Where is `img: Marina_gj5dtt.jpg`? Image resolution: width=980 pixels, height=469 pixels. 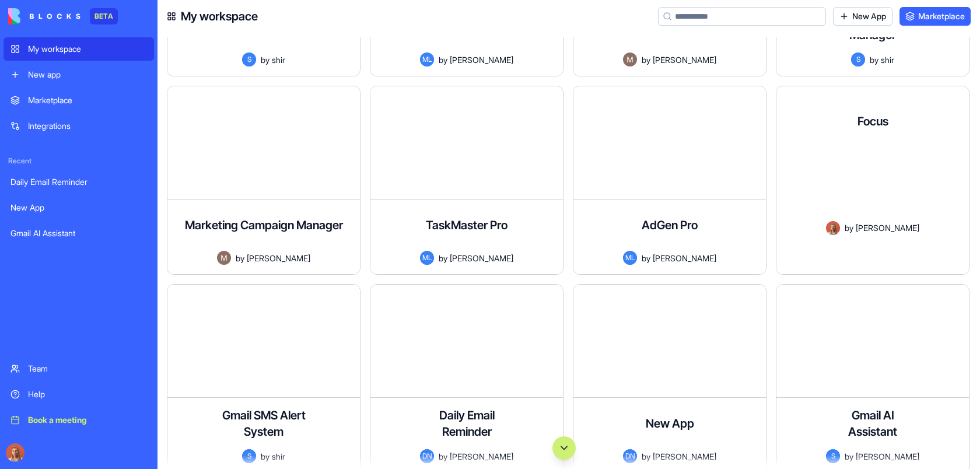 img: Marina_gj5dtt.jpg is located at coordinates (15, 452).